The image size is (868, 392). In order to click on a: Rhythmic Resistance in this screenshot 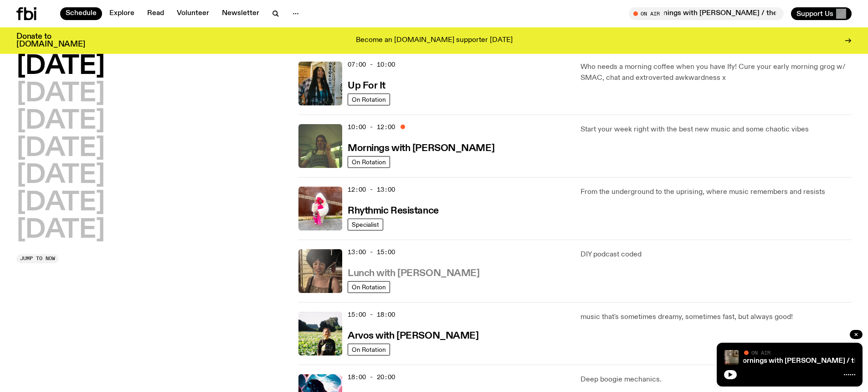, I will do `click(393, 210)`.